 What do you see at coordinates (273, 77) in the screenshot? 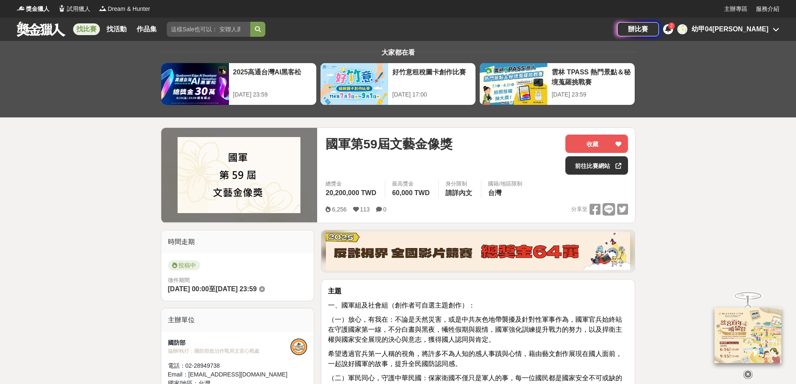
I see `div: 2025高通台灣AI黑客松` at bounding box center [273, 77].